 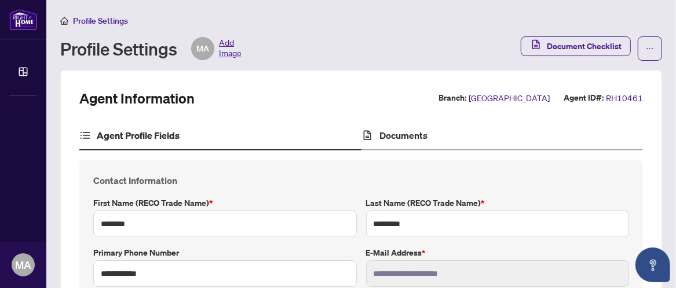 What do you see at coordinates (225, 253) in the screenshot?
I see `label: Primary Phone Number` at bounding box center [225, 253].